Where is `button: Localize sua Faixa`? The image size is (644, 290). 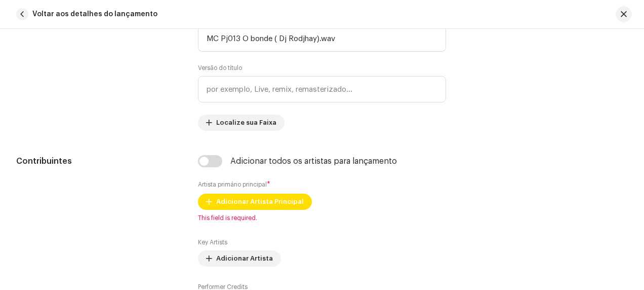 button: Localize sua Faixa is located at coordinates (241, 123).